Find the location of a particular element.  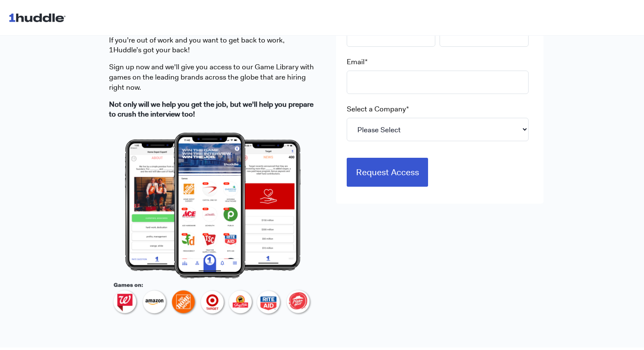

img: Interview Challenge - Landing Page 3 is located at coordinates (213, 223).